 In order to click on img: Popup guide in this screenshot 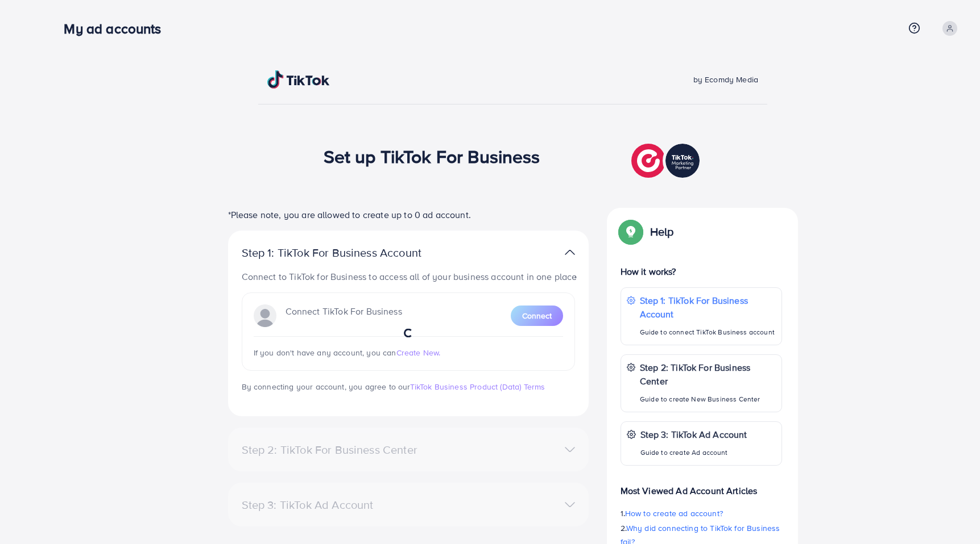, I will do `click(631, 232)`.